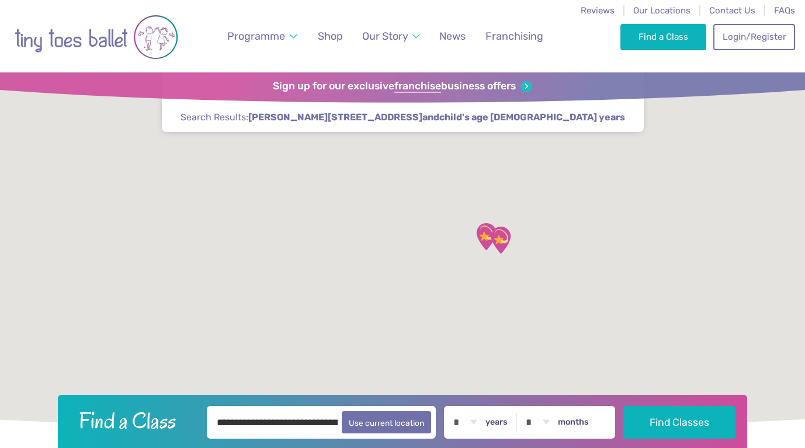 The height and width of the screenshot is (448, 805). Describe the element at coordinates (598, 11) in the screenshot. I see `a: Reviews` at that location.